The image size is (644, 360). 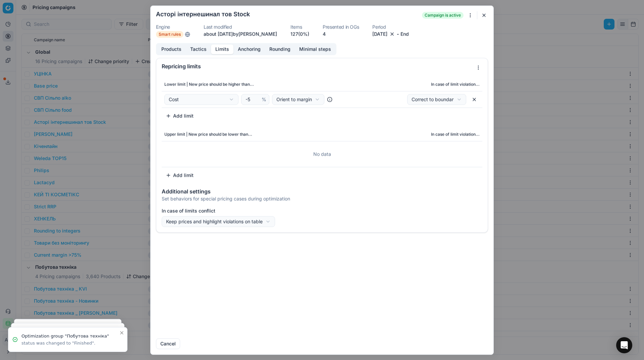 What do you see at coordinates (322, 154) in the screenshot?
I see `div: No data` at bounding box center [322, 154].